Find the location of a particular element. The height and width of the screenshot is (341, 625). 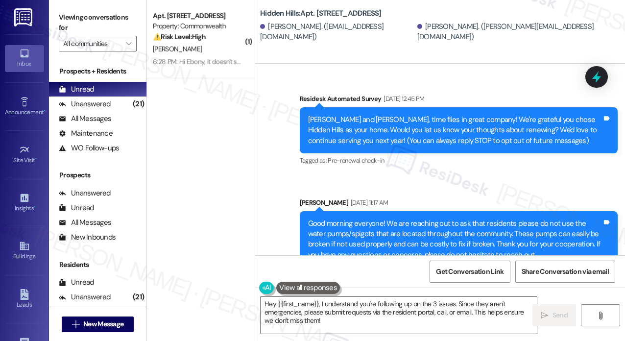

label: Viewing conversations for is located at coordinates (97, 23).